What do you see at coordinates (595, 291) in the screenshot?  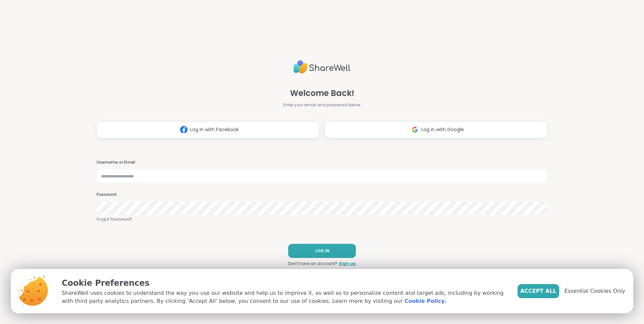 I see `span: Essential Cookies Only` at bounding box center [595, 291].